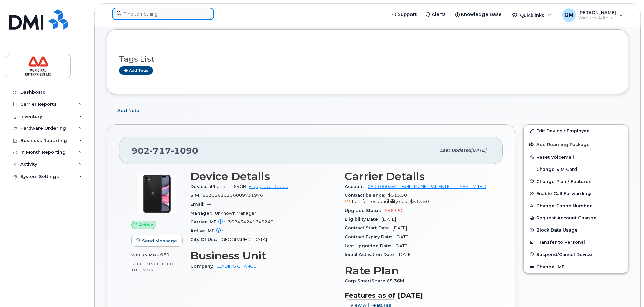  Describe the element at coordinates (369, 245) in the screenshot. I see `span: Last Upgraded Date` at that location.